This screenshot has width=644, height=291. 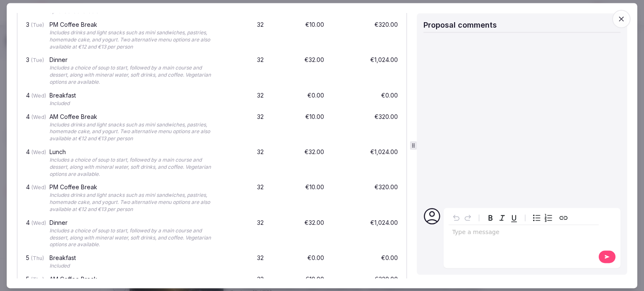 What do you see at coordinates (514, 218) in the screenshot?
I see `button: Underline` at bounding box center [514, 218].